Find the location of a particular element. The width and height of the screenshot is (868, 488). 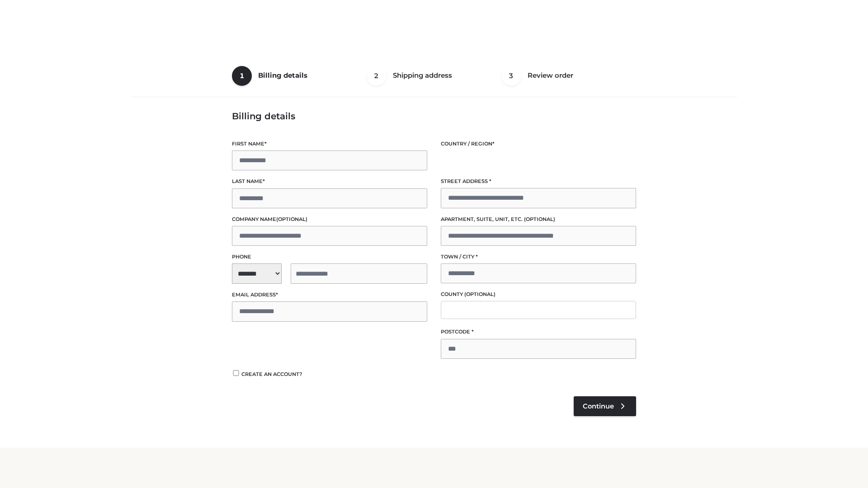

label: Email address is located at coordinates (330, 294).